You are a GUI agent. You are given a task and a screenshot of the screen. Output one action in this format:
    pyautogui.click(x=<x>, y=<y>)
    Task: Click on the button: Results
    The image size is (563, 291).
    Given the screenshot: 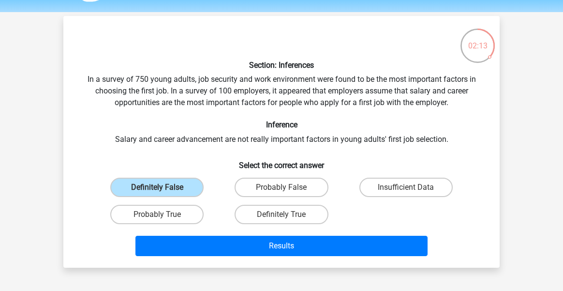 What is the action you would take?
    pyautogui.click(x=282, y=246)
    